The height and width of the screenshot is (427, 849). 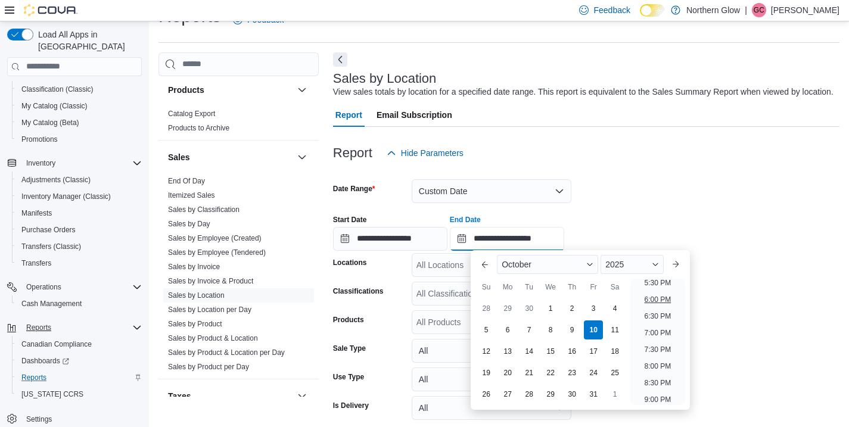 What do you see at coordinates (36, 213) in the screenshot?
I see `a: Manifests` at bounding box center [36, 213].